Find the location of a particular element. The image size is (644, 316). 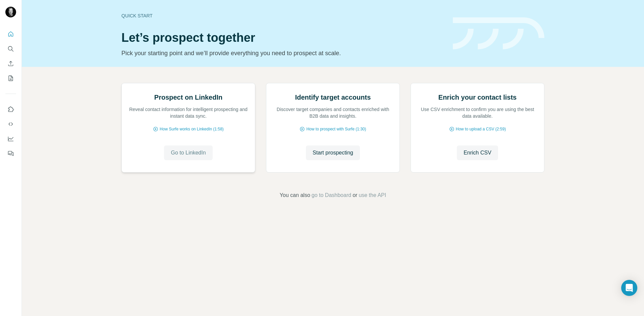

button: Use Surfe on LinkedIn is located at coordinates (11, 109).